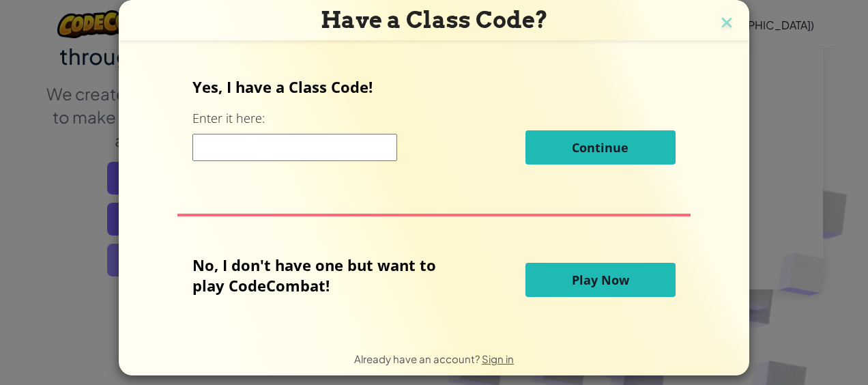  What do you see at coordinates (418, 358) in the screenshot?
I see `span: Already have an account?` at bounding box center [418, 358].